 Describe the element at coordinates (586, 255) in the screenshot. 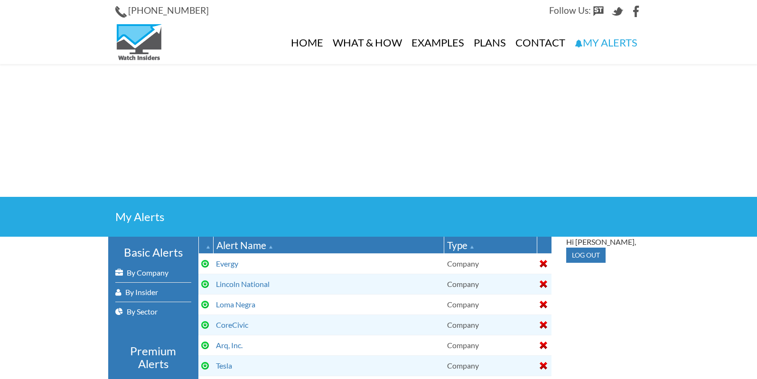

I see `input: Log out` at that location.